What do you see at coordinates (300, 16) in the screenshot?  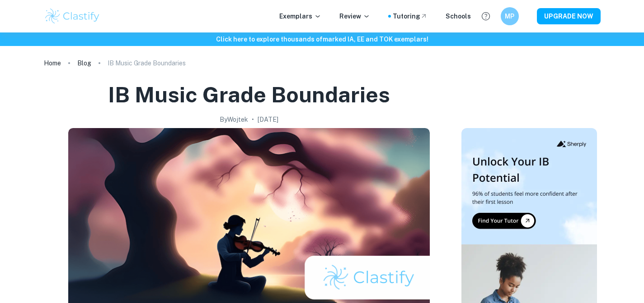 I see `p: Exemplars` at bounding box center [300, 16].